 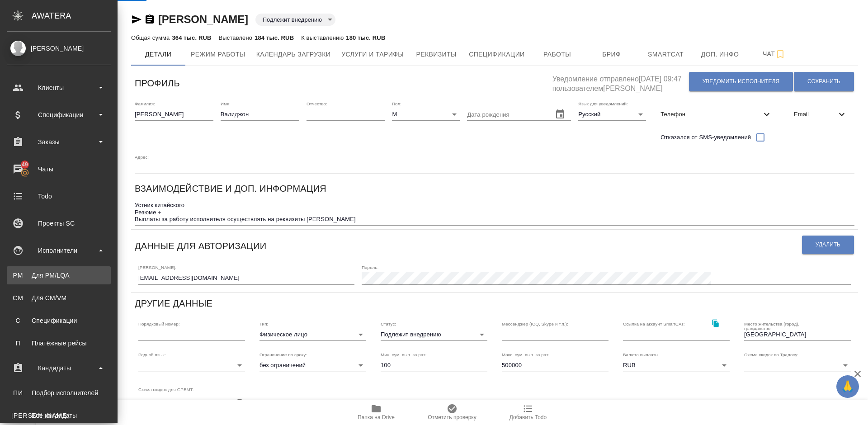 I want to click on label: Макс. сум. вып. за раз:, so click(x=526, y=355).